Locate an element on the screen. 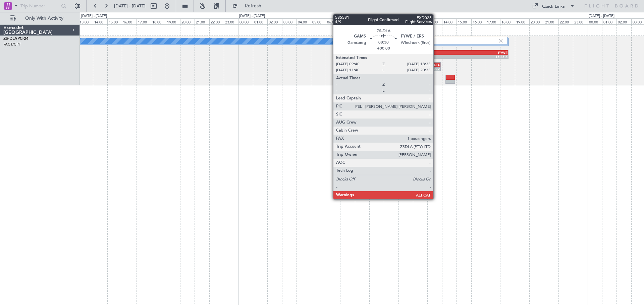  a: ZS-DLAPC-24 is located at coordinates (16, 39).